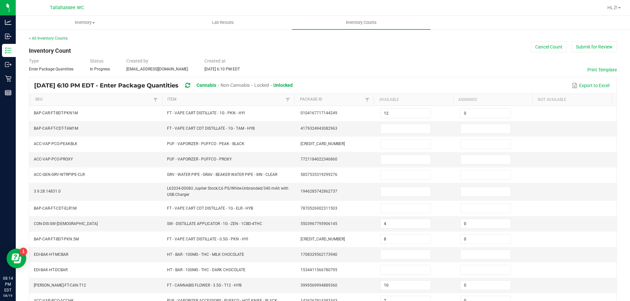  Describe the element at coordinates (228, 191) in the screenshot. I see `span: L62034-0008U Jupiter Stock/L6 PS/White-Unbranded/340 mAh with USB Charger` at that location.